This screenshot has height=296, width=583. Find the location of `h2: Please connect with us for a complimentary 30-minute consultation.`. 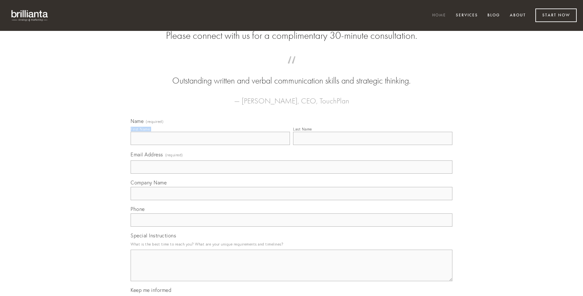

h2: Please connect with us for a complimentary 30-minute consultation. is located at coordinates (292, 36).